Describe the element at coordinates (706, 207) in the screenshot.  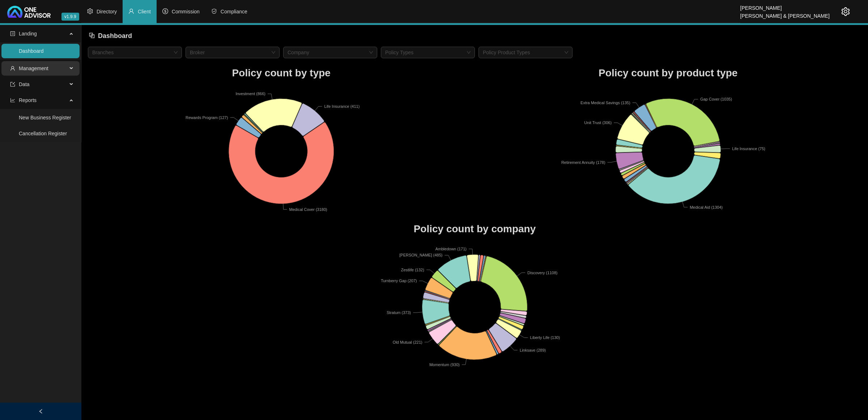
I see `text: Medical Aid (1304)` at that location.